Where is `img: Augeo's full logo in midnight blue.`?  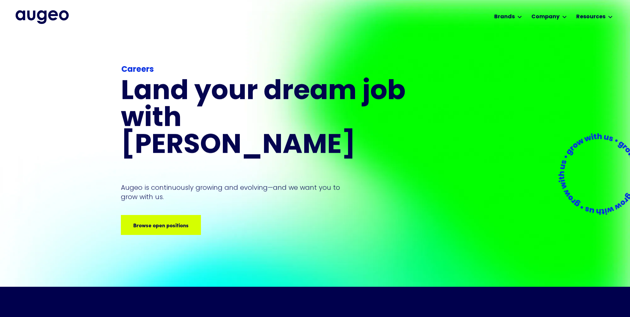 img: Augeo's full logo in midnight blue. is located at coordinates (42, 17).